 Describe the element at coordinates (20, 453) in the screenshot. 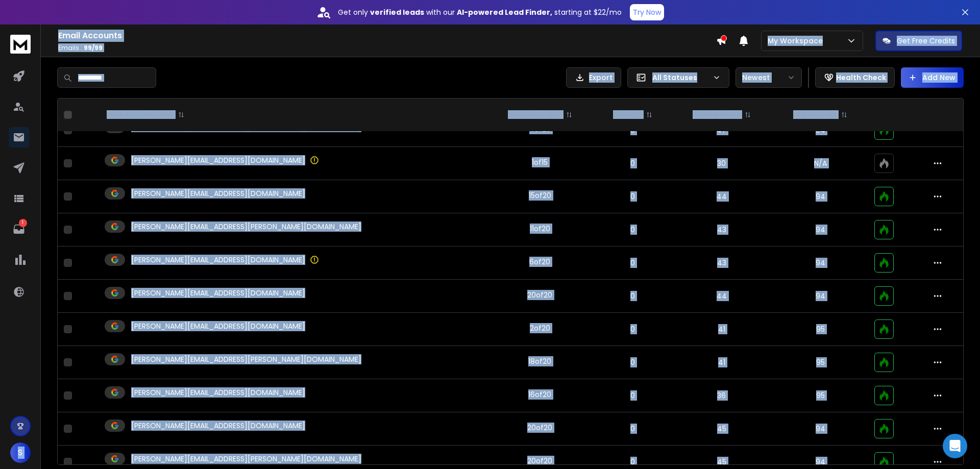

I see `button: S` at that location.